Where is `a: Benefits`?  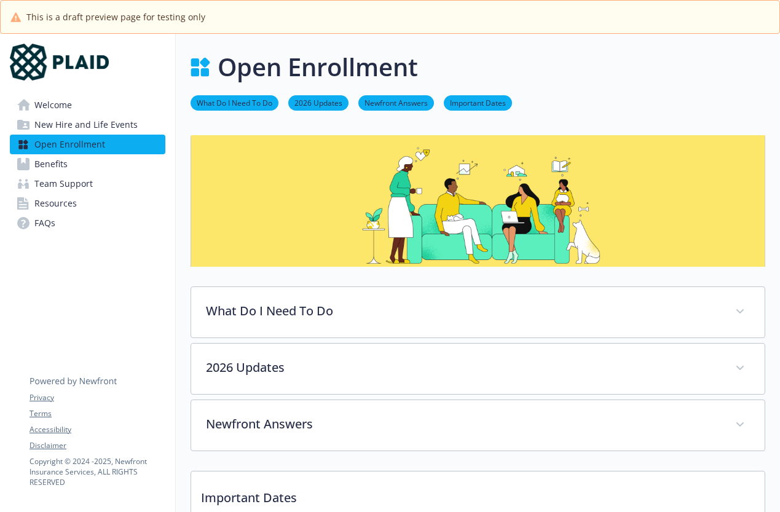
a: Benefits is located at coordinates (87, 164).